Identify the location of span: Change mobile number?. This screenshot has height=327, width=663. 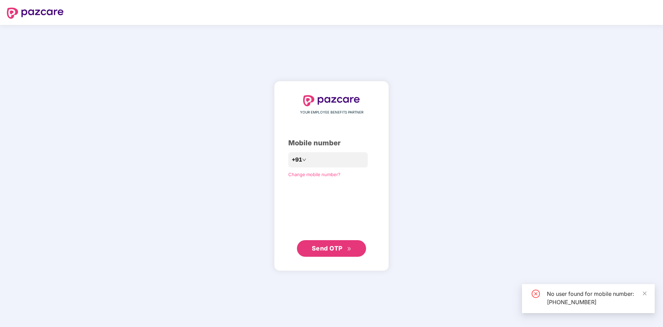
(314, 174).